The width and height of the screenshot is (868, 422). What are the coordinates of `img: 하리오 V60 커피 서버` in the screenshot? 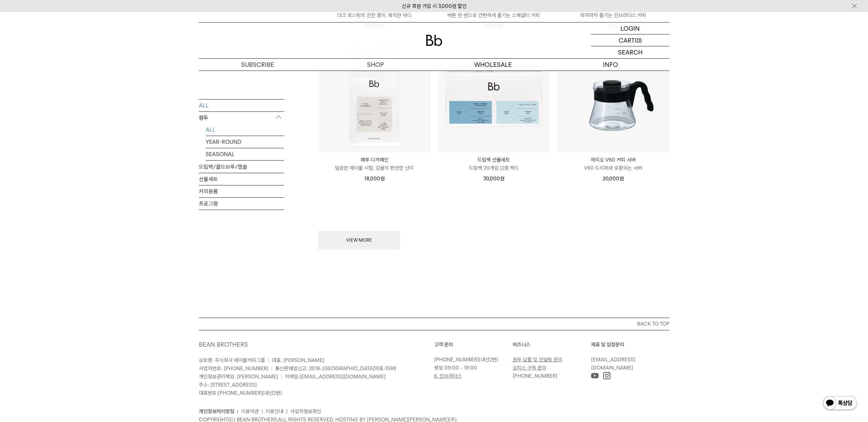 It's located at (614, 97).